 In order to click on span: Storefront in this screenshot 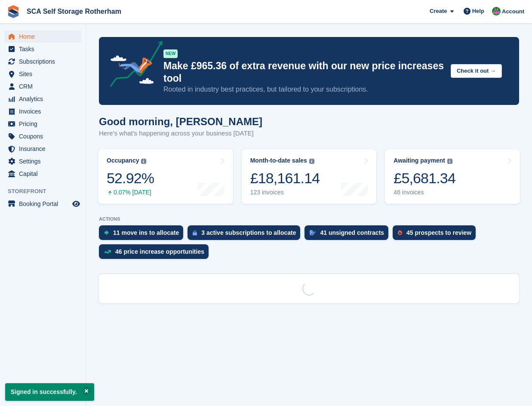, I will do `click(47, 192)`.